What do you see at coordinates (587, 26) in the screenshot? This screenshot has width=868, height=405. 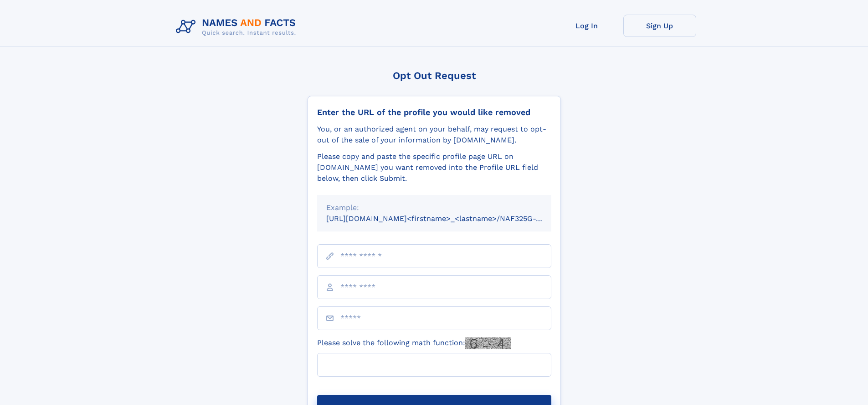 I see `a: Log In` at bounding box center [587, 26].